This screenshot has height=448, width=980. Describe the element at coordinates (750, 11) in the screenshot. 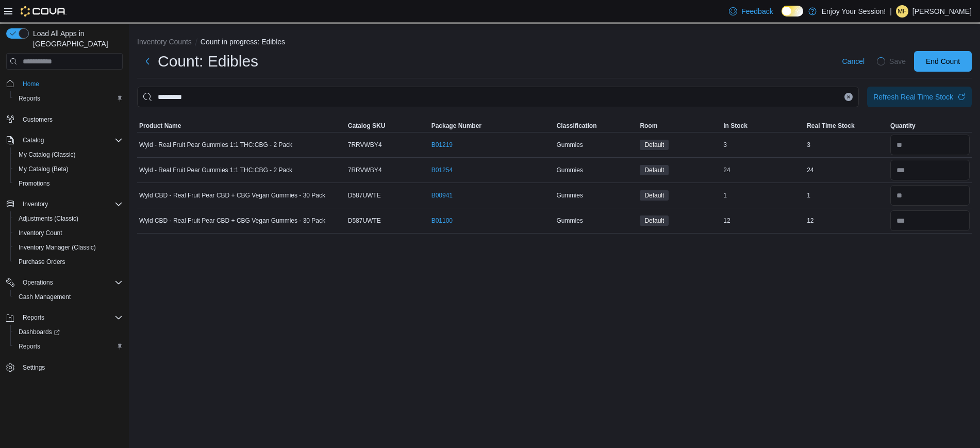

I see `a: Feedback` at that location.